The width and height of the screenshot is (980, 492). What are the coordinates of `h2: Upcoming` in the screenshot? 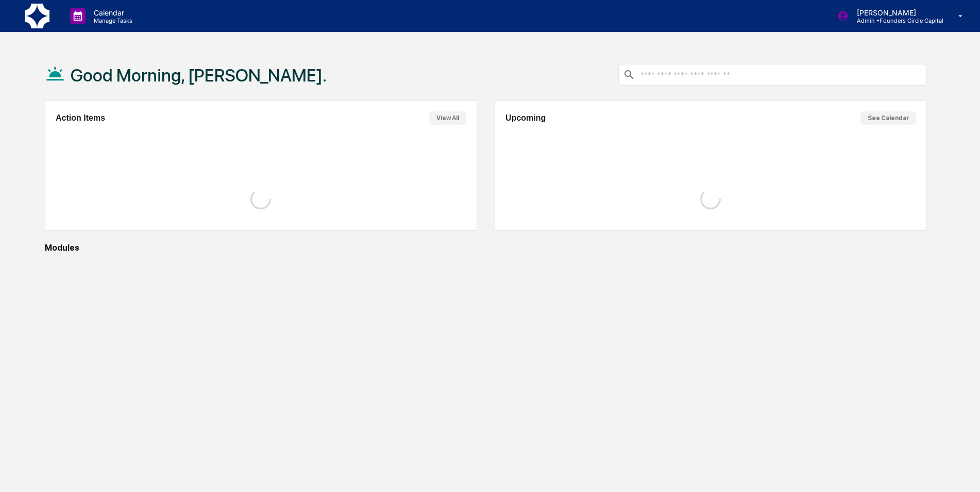 It's located at (526, 118).